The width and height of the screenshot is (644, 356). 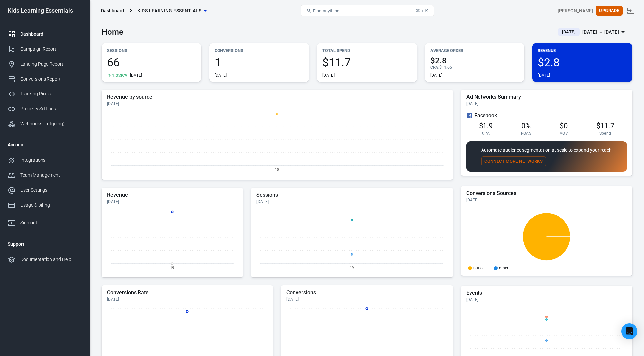 What do you see at coordinates (51, 175) in the screenshot?
I see `div: Team Management` at bounding box center [51, 175].